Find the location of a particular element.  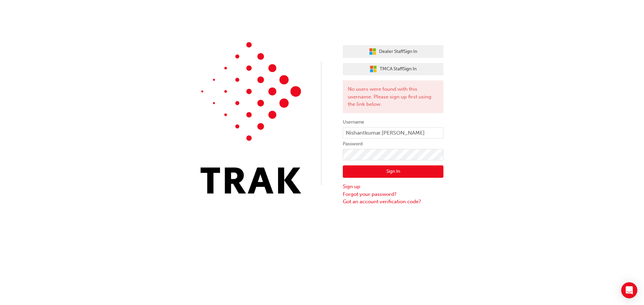

input: Username is located at coordinates (393, 133).